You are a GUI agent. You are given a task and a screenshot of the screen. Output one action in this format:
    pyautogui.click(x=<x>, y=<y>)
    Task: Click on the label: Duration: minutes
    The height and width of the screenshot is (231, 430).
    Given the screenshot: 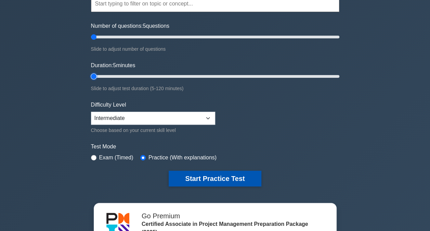 What is the action you would take?
    pyautogui.click(x=113, y=65)
    